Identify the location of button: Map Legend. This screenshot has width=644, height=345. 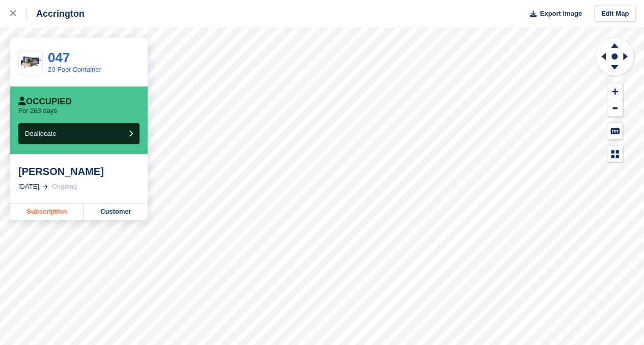
(615, 153).